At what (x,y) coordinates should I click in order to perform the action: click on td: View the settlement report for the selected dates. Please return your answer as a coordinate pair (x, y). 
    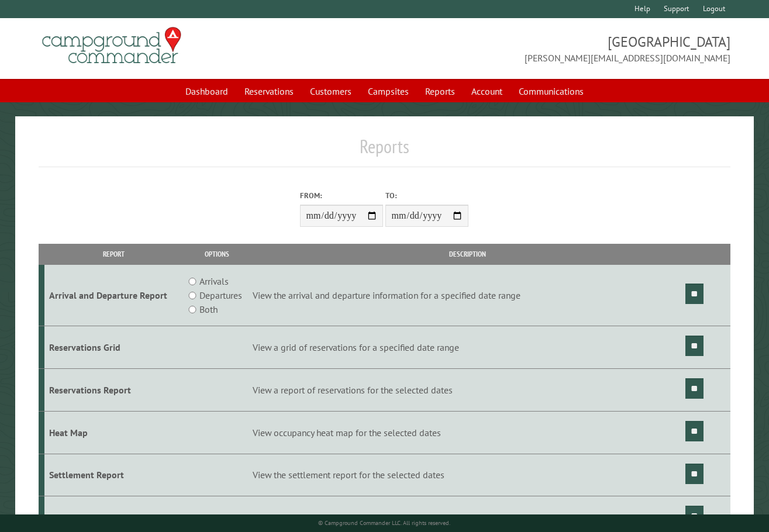
    Looking at the image, I should click on (468, 475).